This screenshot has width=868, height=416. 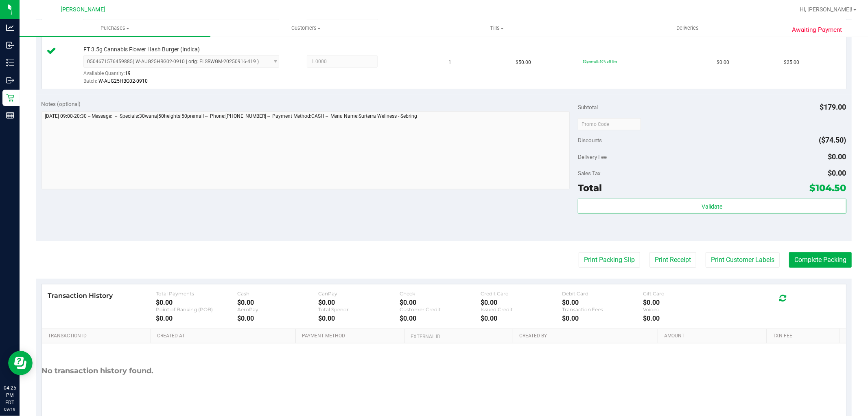 I want to click on th: External ID, so click(x=458, y=336).